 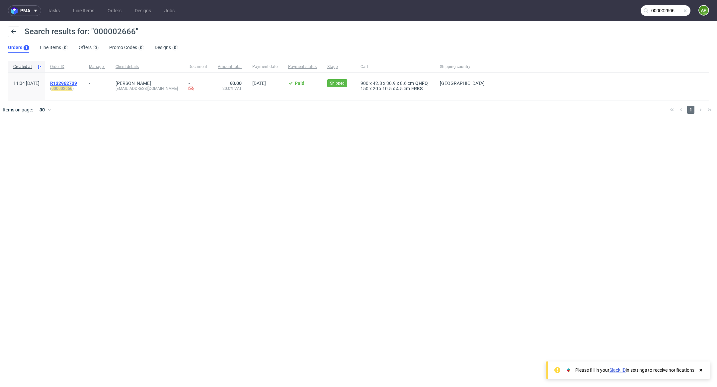 I want to click on a: Tasks, so click(x=54, y=11).